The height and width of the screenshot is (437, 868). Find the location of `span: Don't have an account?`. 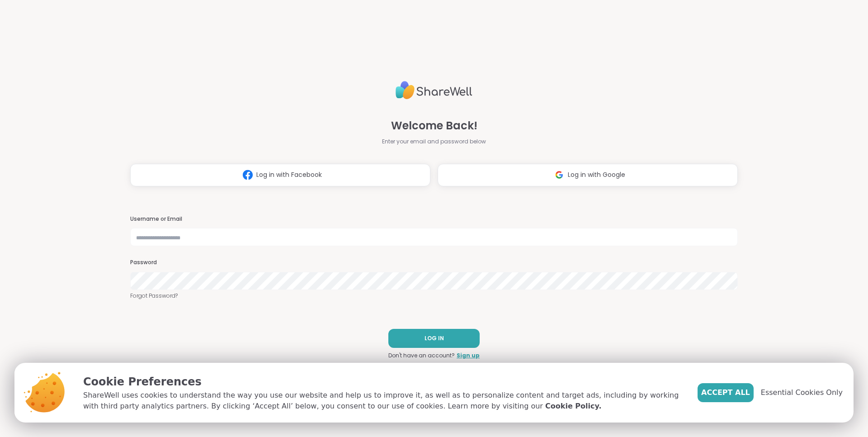

span: Don't have an account? is located at coordinates (422, 356).